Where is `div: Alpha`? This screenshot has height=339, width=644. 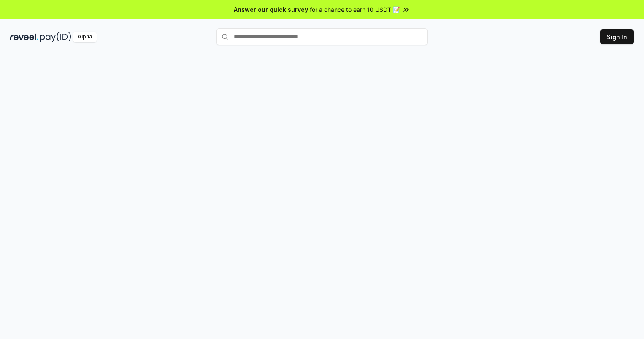 div: Alpha is located at coordinates (85, 37).